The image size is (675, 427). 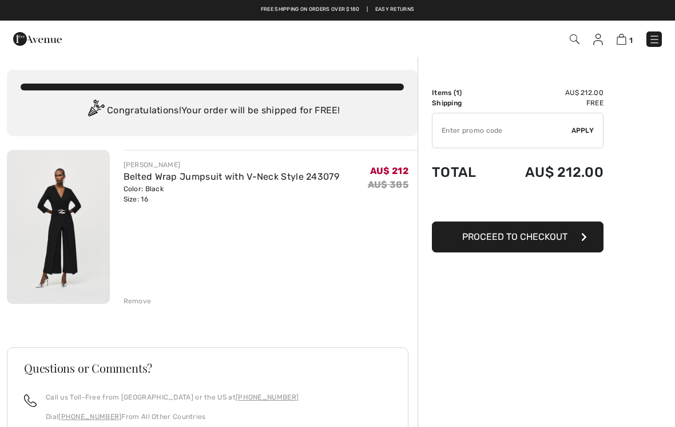 I want to click on td: Items ( ), so click(x=463, y=93).